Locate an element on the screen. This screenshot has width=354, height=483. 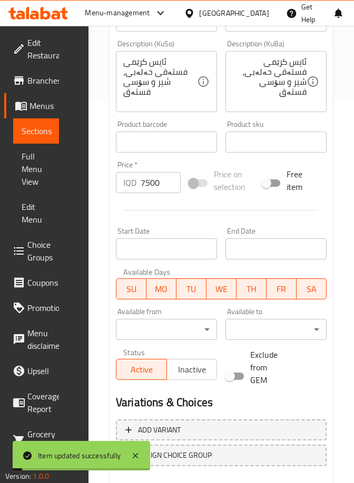
span: SA is located at coordinates (311, 289).